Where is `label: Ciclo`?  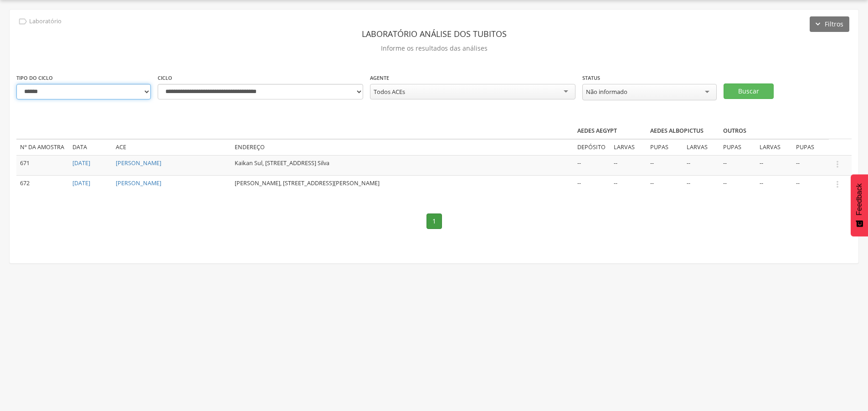 label: Ciclo is located at coordinates (165, 78).